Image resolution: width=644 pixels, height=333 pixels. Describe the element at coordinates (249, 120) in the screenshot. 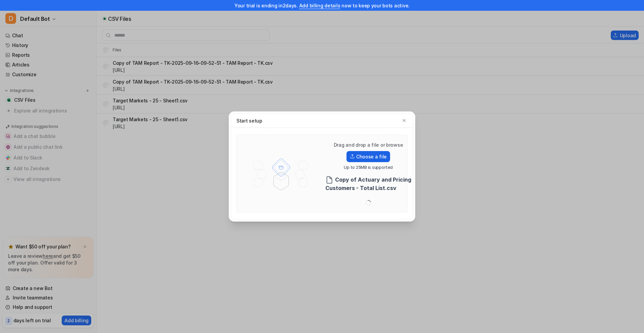

I see `p: Start setup` at that location.